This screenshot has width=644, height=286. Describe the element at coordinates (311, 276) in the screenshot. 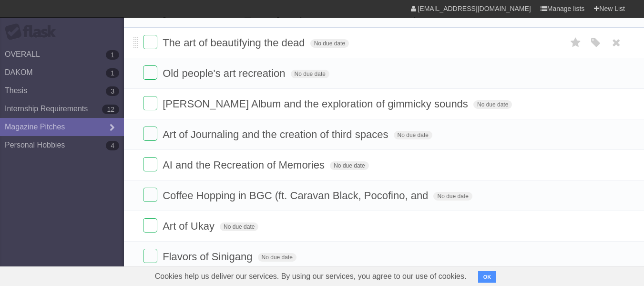

I see `span: Cookies help us deliver our services. By using our services, you agree to our use of cookies.` at that location.